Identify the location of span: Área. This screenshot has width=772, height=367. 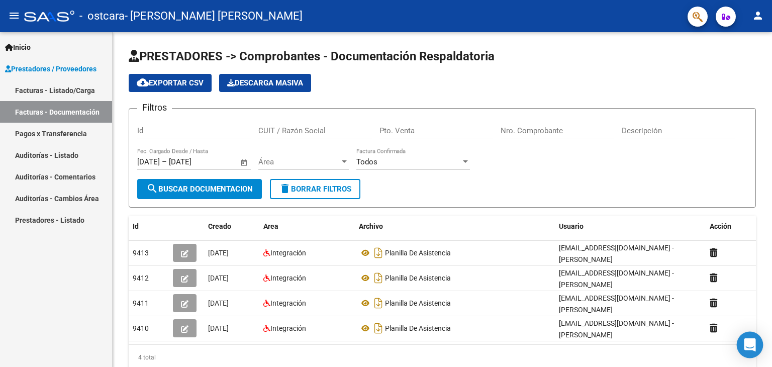
(299, 162).